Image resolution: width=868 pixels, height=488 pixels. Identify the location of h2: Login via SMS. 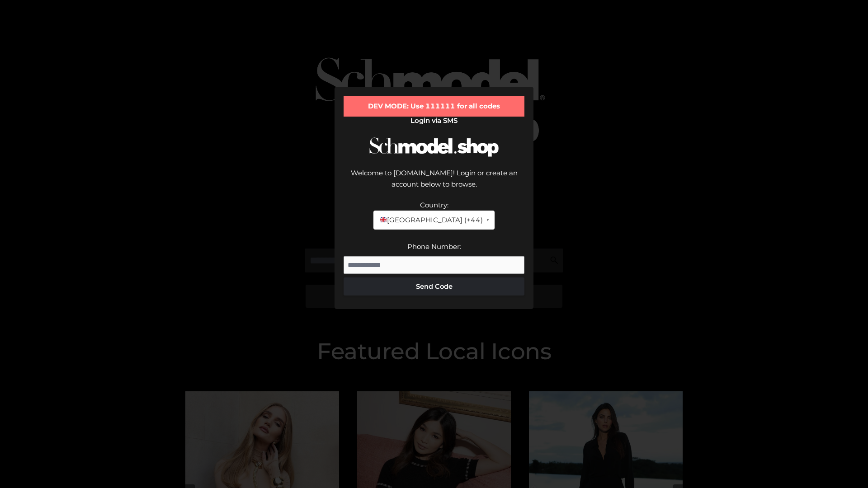
(434, 121).